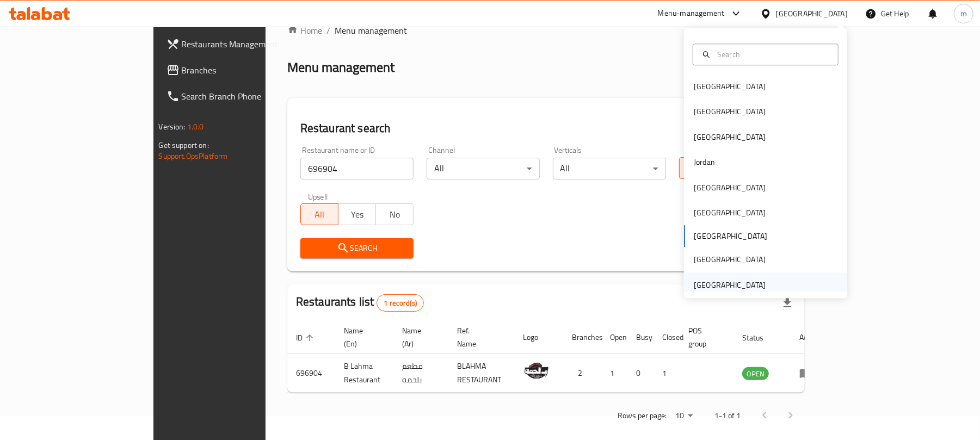  What do you see at coordinates (245, 70) in the screenshot?
I see `span: Branches` at bounding box center [245, 70].